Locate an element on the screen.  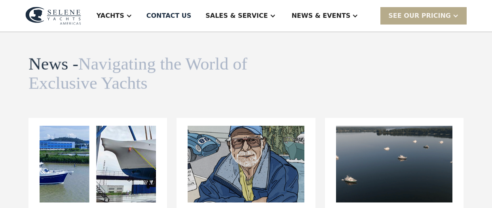
div: Contact US is located at coordinates (169, 16).